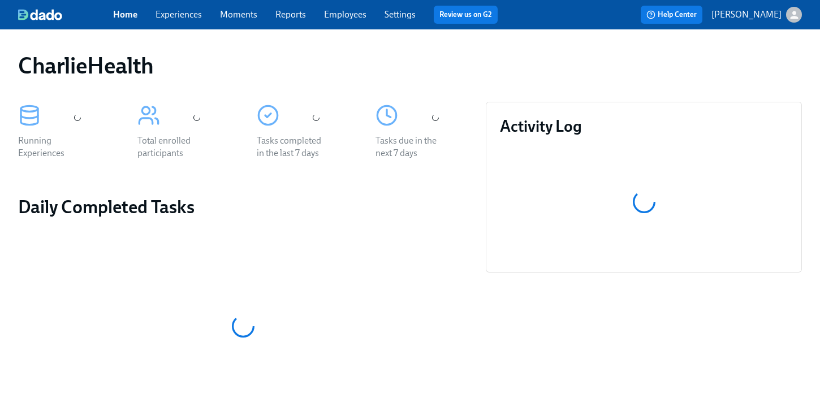 This screenshot has width=820, height=415. What do you see at coordinates (644, 126) in the screenshot?
I see `h3: Activity Log` at bounding box center [644, 126].